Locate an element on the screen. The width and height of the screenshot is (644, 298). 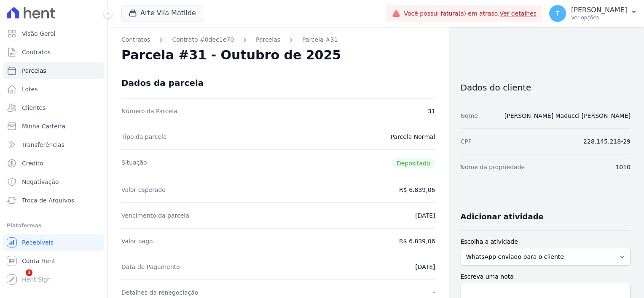
label: Escreva uma nota is located at coordinates (546, 276).